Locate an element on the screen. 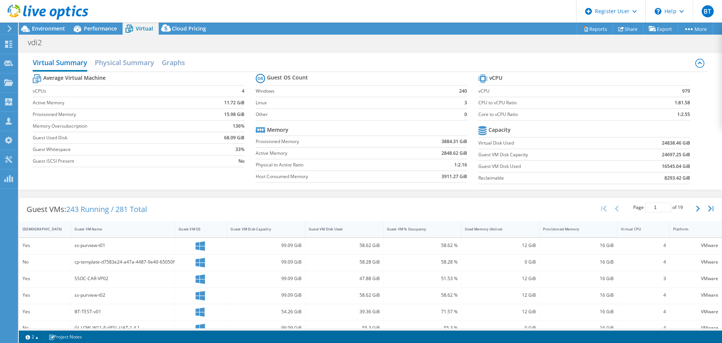  a: Export is located at coordinates (661, 29).